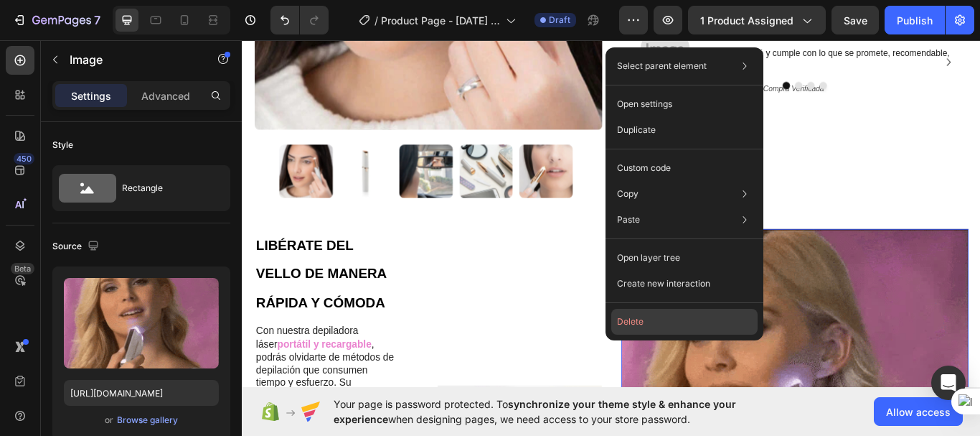  Describe the element at coordinates (643, 168) in the screenshot. I see `p: Custom code` at that location.